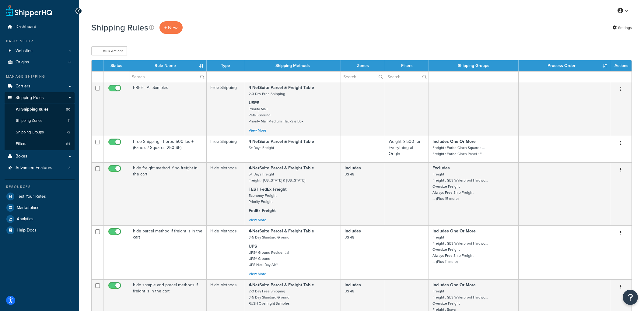 The height and width of the screenshot is (311, 644). What do you see at coordinates (39, 109) in the screenshot?
I see `li: All Shipping Rules` at bounding box center [39, 109].